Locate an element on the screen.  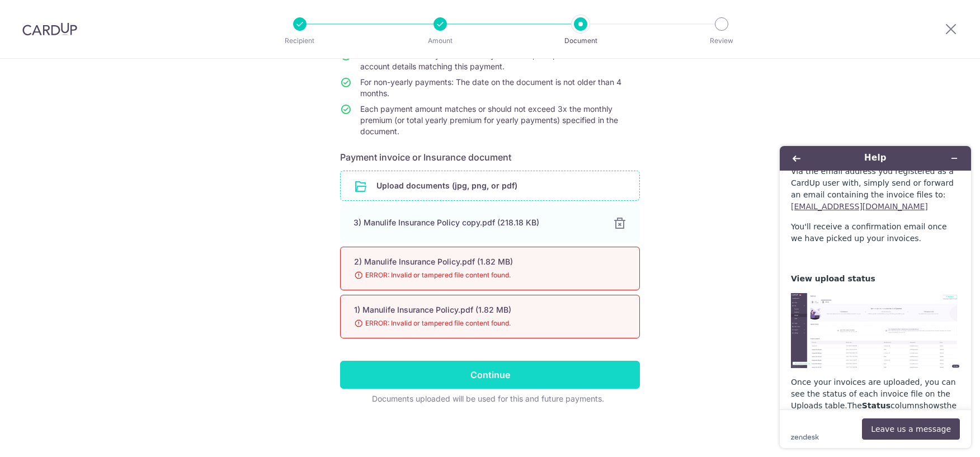
span: Via the email address you registered as a CardUp user with is located at coordinates (101, 40).